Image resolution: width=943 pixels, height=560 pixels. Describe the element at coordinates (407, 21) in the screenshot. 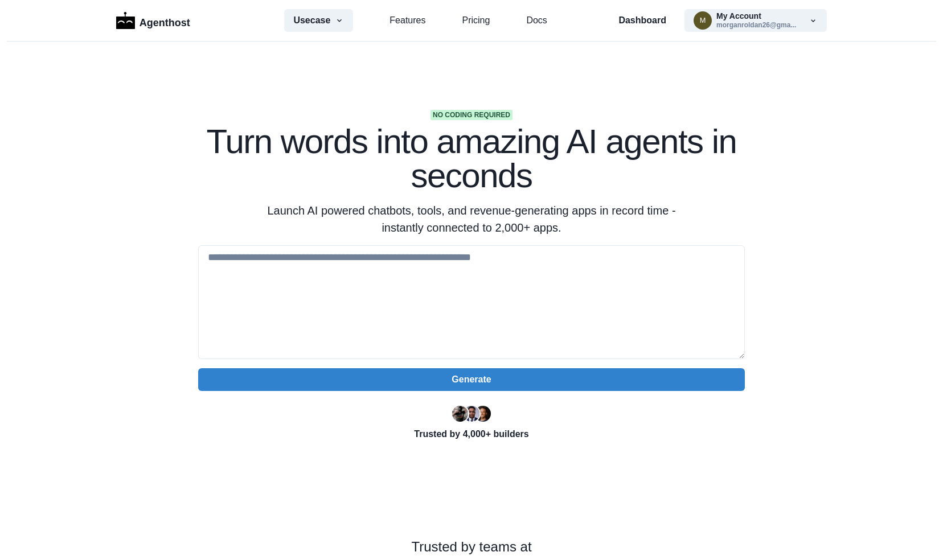

I see `a: Features` at that location.